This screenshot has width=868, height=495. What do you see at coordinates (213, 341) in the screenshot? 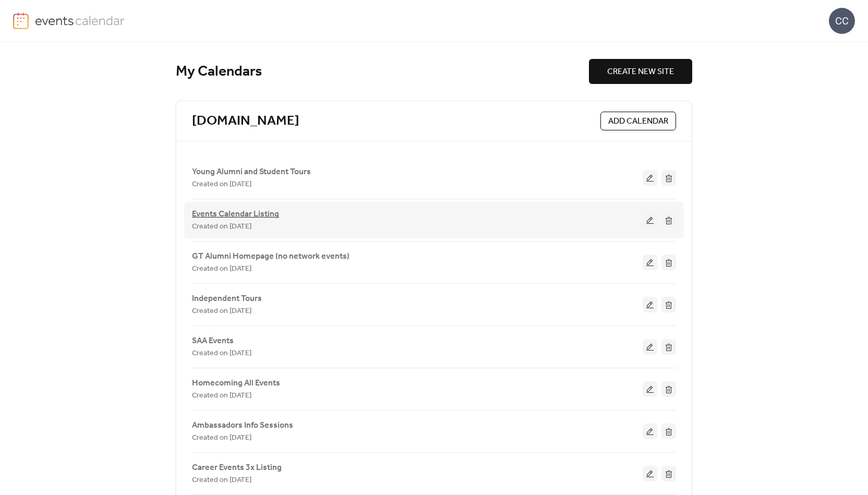
I see `span: SAA Events` at bounding box center [213, 341].